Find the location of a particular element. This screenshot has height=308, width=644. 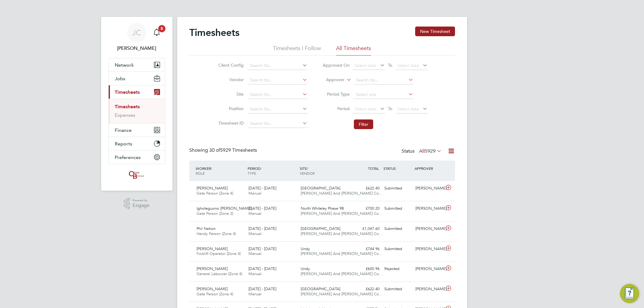

label: All is located at coordinates (430, 151).